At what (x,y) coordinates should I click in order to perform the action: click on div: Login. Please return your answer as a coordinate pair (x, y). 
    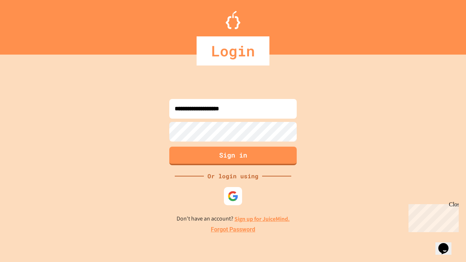
    Looking at the image, I should click on (233, 51).